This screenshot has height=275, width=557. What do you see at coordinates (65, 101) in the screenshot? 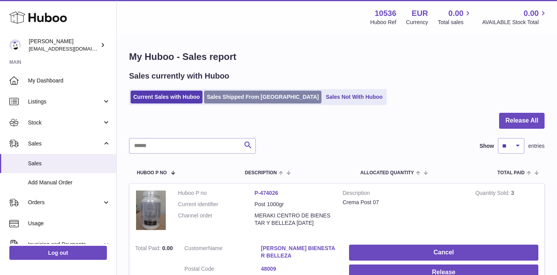
I see `span: Listings` at bounding box center [65, 101].